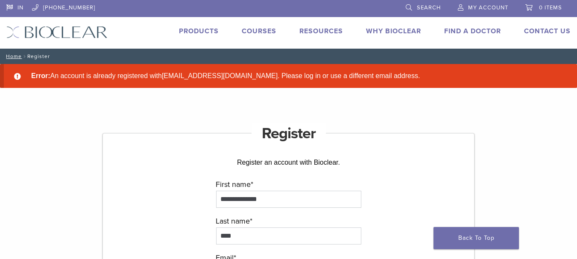 The width and height of the screenshot is (577, 259). Describe the element at coordinates (289, 134) in the screenshot. I see `h1: Register` at that location.